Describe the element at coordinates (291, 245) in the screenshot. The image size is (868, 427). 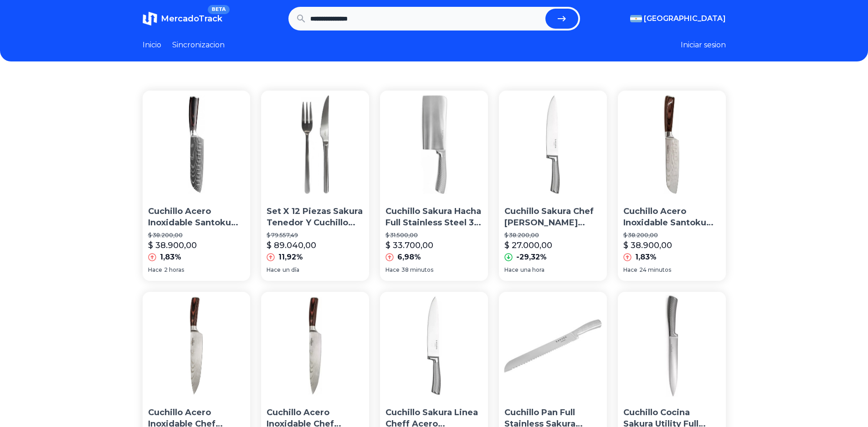
I see `p: $ 89.040,00` at that location.